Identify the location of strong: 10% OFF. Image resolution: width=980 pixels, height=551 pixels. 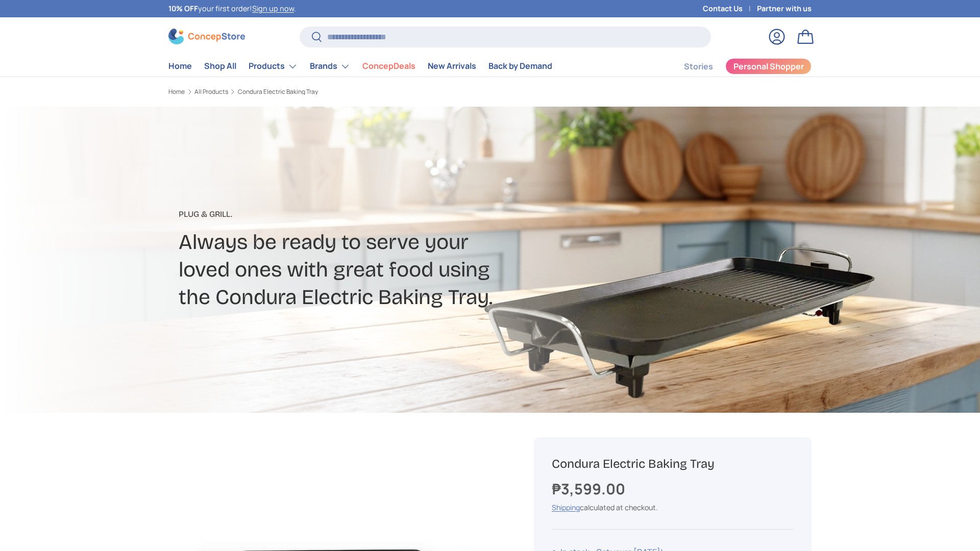
(183, 8).